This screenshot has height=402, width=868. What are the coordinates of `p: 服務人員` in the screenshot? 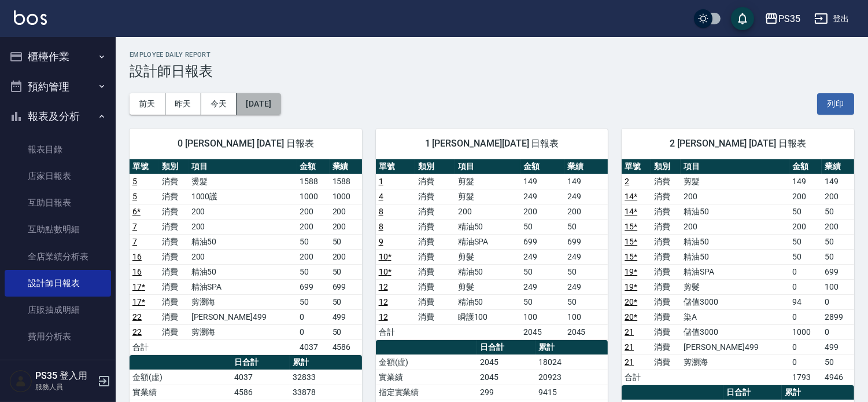 It's located at (65, 387).